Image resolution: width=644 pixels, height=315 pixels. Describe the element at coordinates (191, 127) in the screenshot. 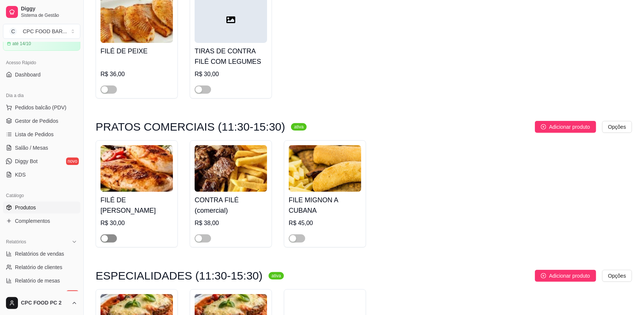

I see `h3: PRATOS COMERCIAIS (11:30-15:30)` at that location.